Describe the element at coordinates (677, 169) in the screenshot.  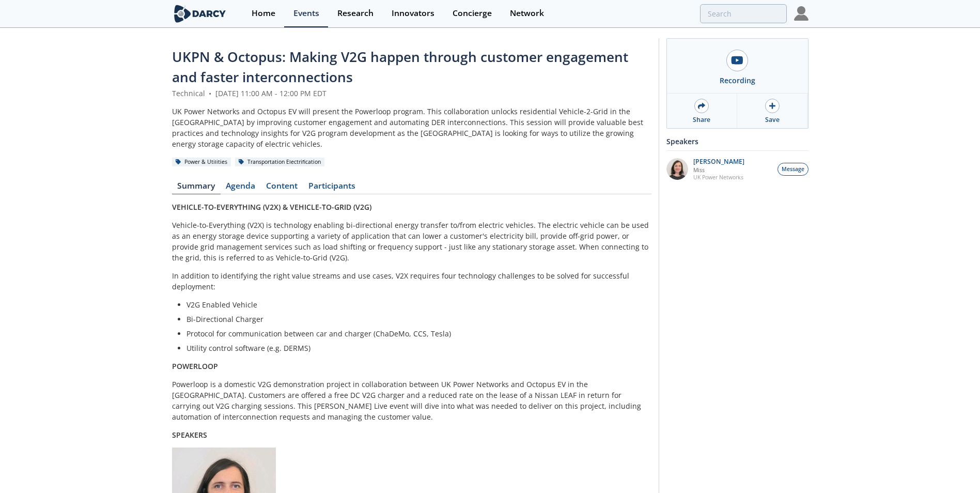
I see `img: zwOmpLVeQz2U7N1dbEQQ` at that location.